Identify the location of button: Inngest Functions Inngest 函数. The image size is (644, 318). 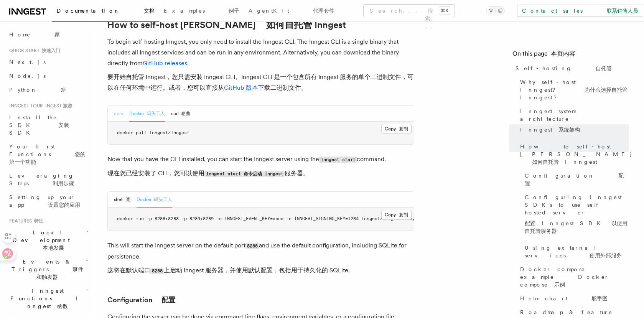
(48, 298).